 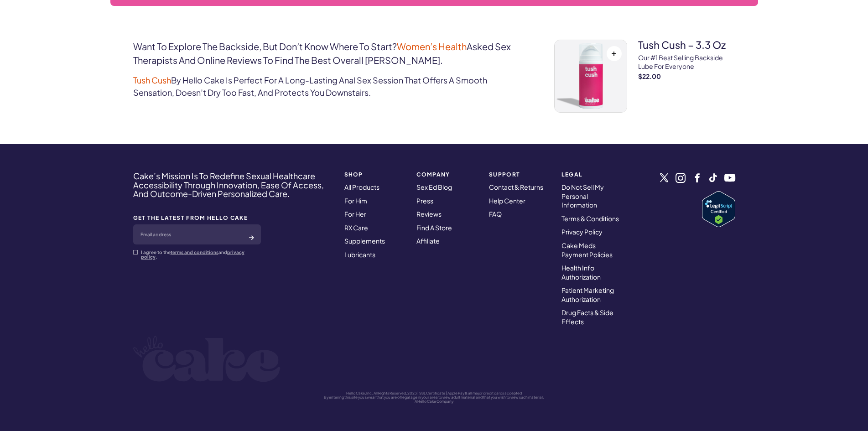 I want to click on a: Reviews, so click(x=429, y=214).